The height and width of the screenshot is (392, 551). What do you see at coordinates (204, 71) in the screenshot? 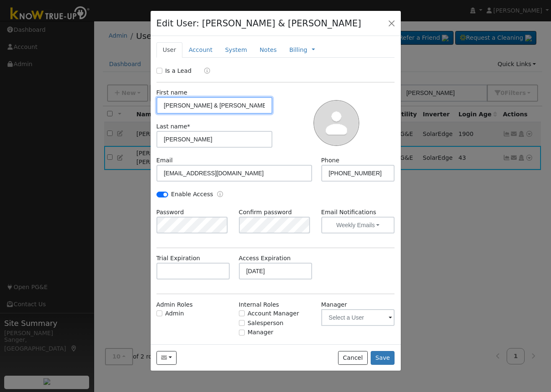
I see `a: Lead` at bounding box center [204, 71].